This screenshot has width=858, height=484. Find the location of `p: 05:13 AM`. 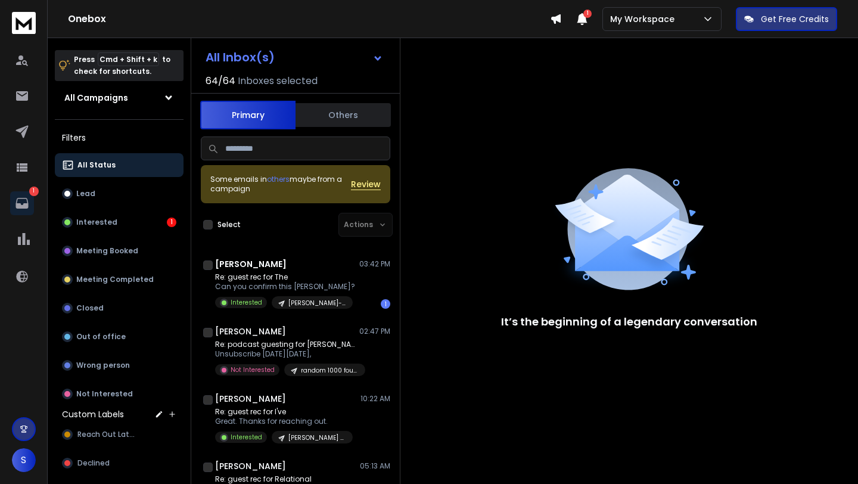

p: 05:13 AM is located at coordinates (375, 466).